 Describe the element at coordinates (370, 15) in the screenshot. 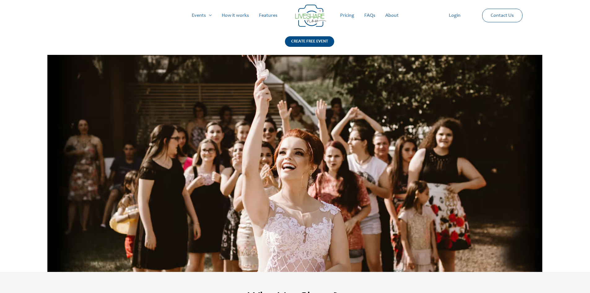

I see `a: FAQs` at that location.